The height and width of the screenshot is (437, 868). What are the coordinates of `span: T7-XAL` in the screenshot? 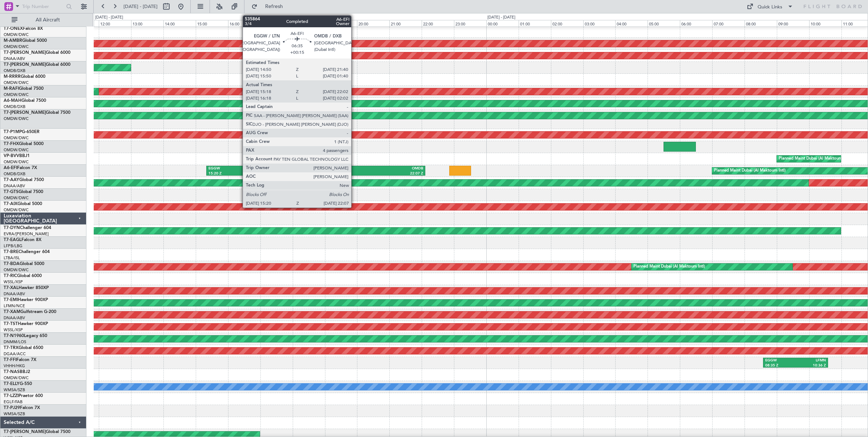 It's located at (11, 288).